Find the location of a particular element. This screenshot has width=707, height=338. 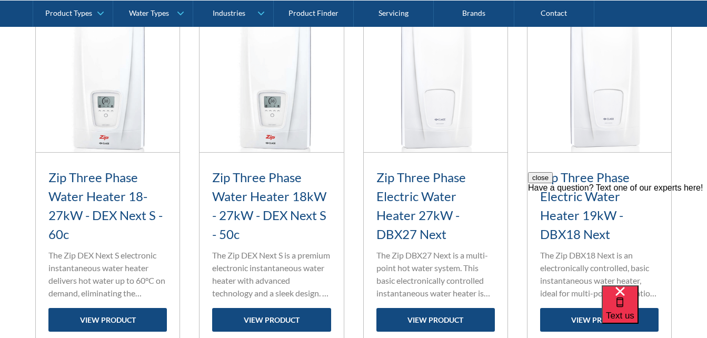

p: The Zip DEX Next S electronic instantaneous water heater delivers hot water up to 60°C on demand,... is located at coordinates (107, 274).